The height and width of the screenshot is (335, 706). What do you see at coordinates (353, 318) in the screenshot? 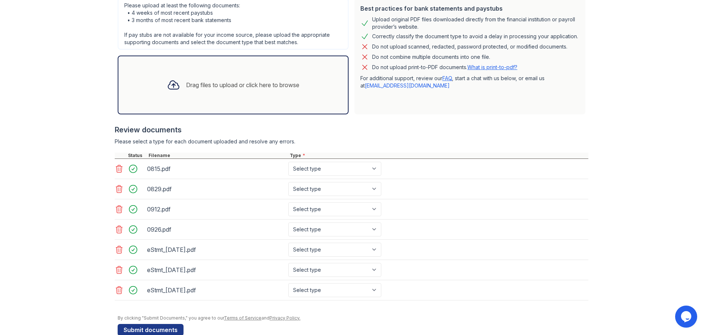
I see `div: By clicking "Submit Documents," you agree to our and` at bounding box center [353, 318].